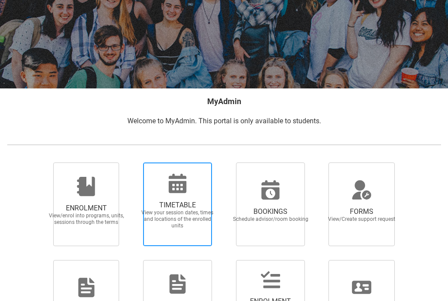 The image size is (448, 301). Describe the element at coordinates (362, 212) in the screenshot. I see `span: FORMS` at that location.